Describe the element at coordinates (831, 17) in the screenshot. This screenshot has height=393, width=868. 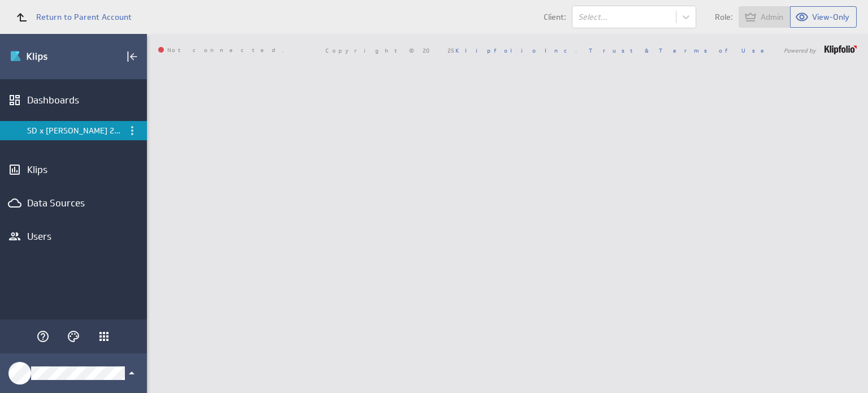
I see `span: View-Only` at that location.